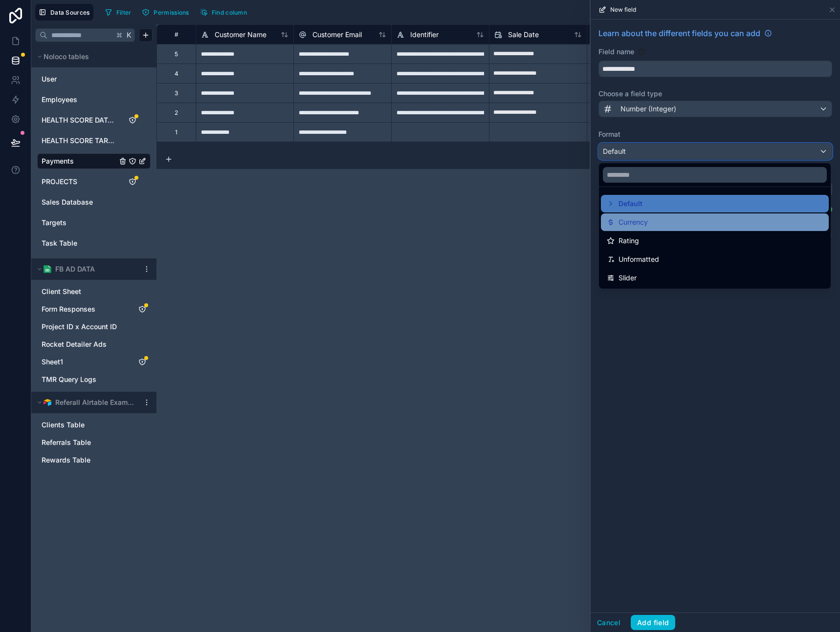 Image resolution: width=840 pixels, height=632 pixels. I want to click on a: User, so click(79, 79).